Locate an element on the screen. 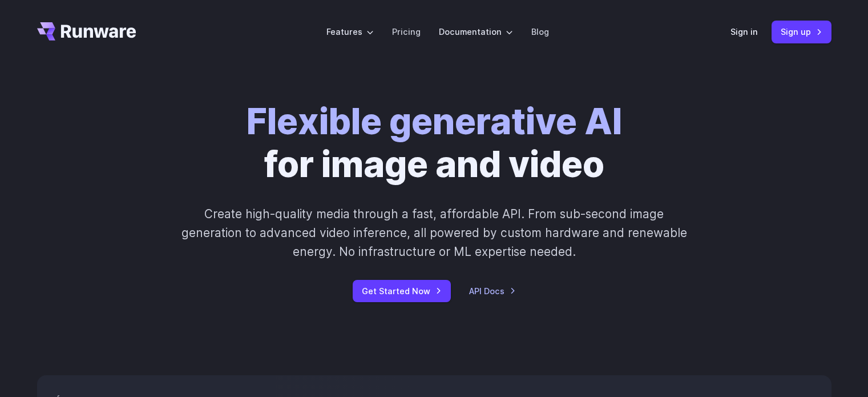  a: Sign in is located at coordinates (744, 31).